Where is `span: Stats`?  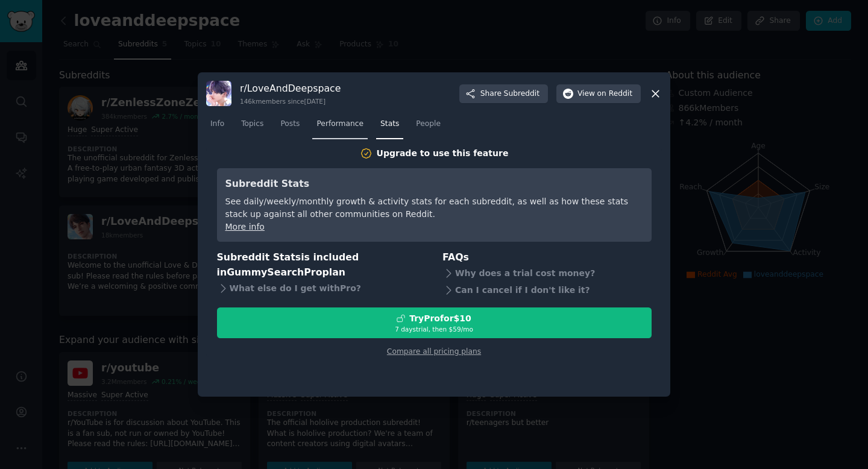
span: Stats is located at coordinates (389, 124).